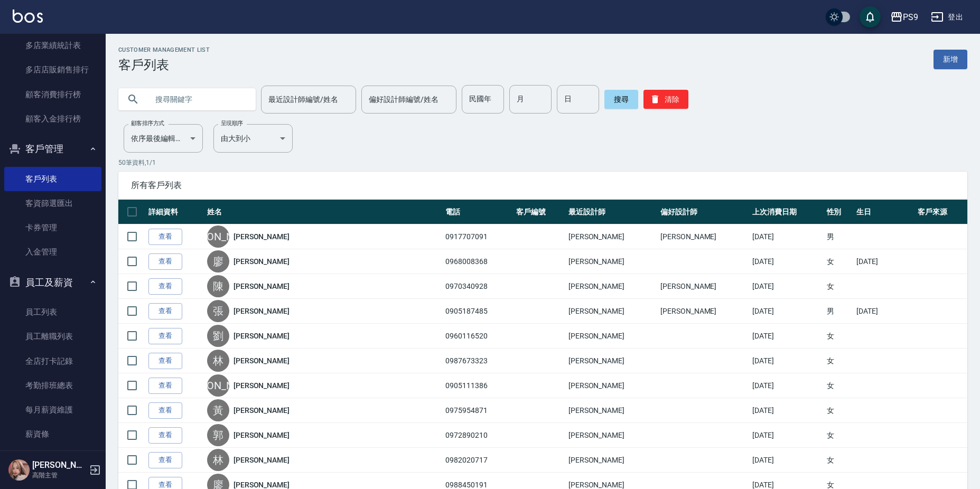 The width and height of the screenshot is (980, 489). Describe the element at coordinates (946, 17) in the screenshot. I see `button: 登出` at that location.